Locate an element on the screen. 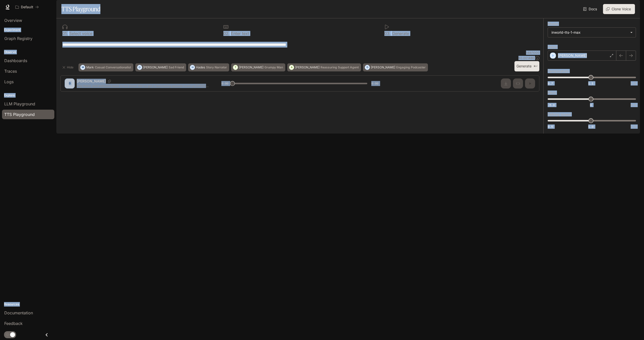  span: -5.0 is located at coordinates (551, 105).